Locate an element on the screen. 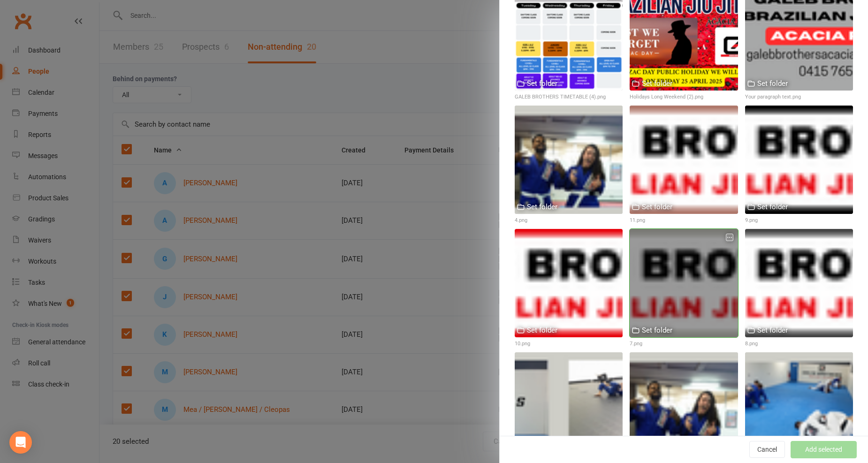 The image size is (868, 463). img: 11.png is located at coordinates (684, 160).